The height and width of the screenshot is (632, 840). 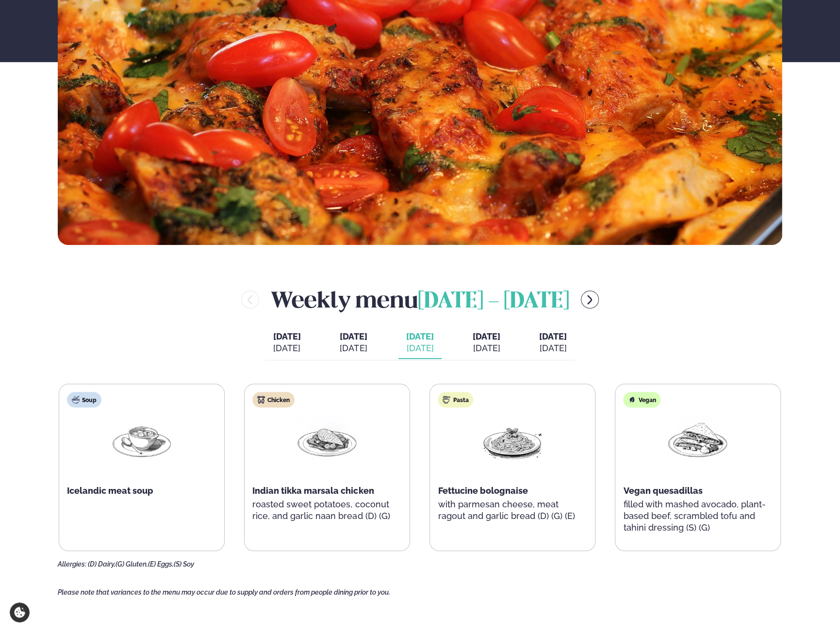 What do you see at coordinates (141, 438) in the screenshot?
I see `img: Soup.png` at bounding box center [141, 438].